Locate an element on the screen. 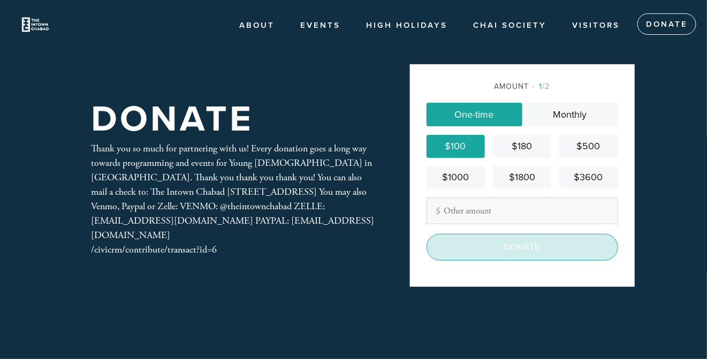 This screenshot has width=707, height=359. div: $1800 is located at coordinates (522, 177).